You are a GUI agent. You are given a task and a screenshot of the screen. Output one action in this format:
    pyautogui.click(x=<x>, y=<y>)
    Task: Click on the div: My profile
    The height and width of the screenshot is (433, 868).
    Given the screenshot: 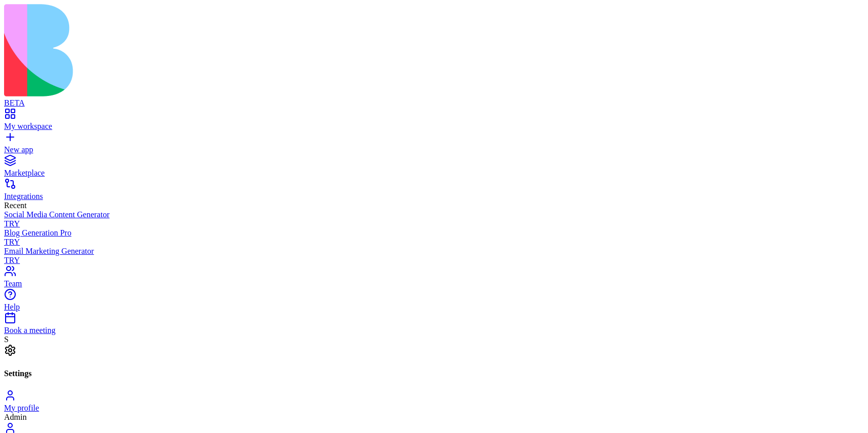 What is the action you would take?
    pyautogui.click(x=434, y=408)
    